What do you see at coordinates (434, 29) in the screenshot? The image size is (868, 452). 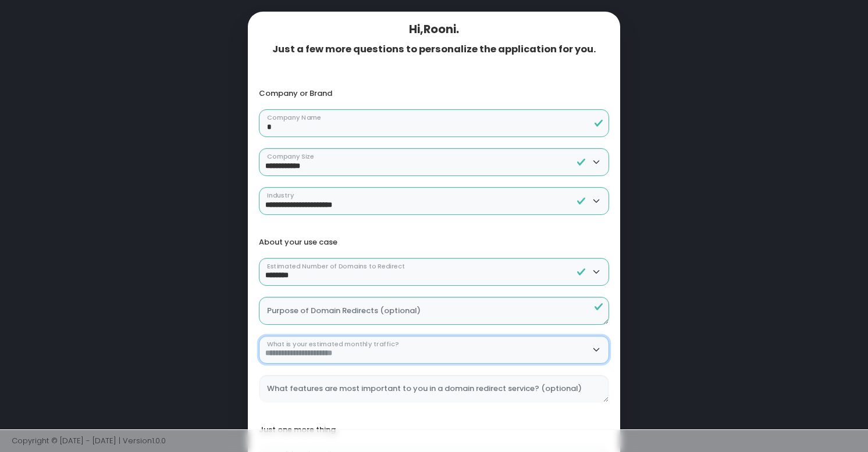 I see `div: Hi, Rooni .` at bounding box center [434, 29].